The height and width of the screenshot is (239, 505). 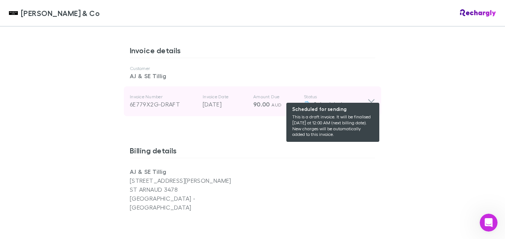 I want to click on span: 90.00, so click(x=261, y=104).